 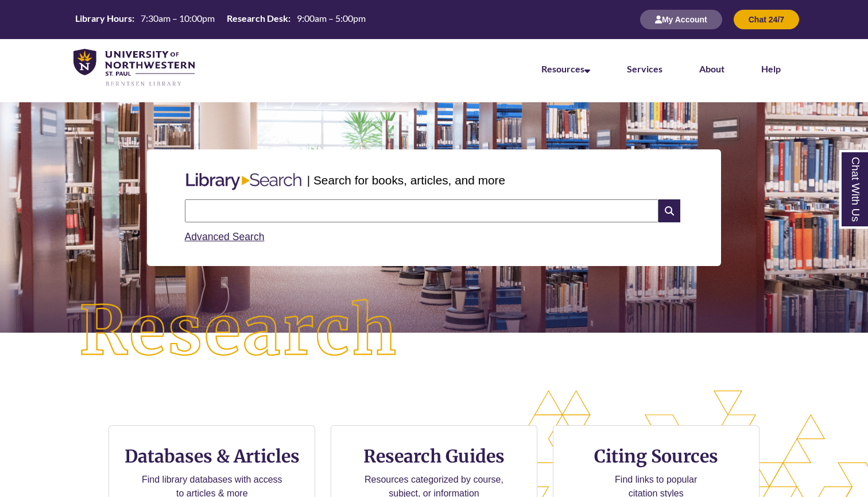 What do you see at coordinates (104, 18) in the screenshot?
I see `th: Library Hours:` at bounding box center [104, 18].